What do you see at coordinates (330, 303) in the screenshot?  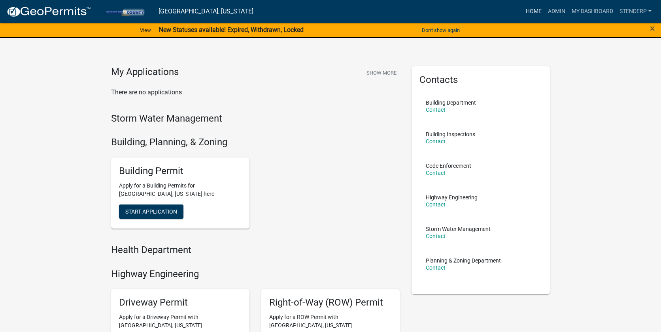 I see `h5: Right-of-Way (ROW) Permit` at bounding box center [330, 303].